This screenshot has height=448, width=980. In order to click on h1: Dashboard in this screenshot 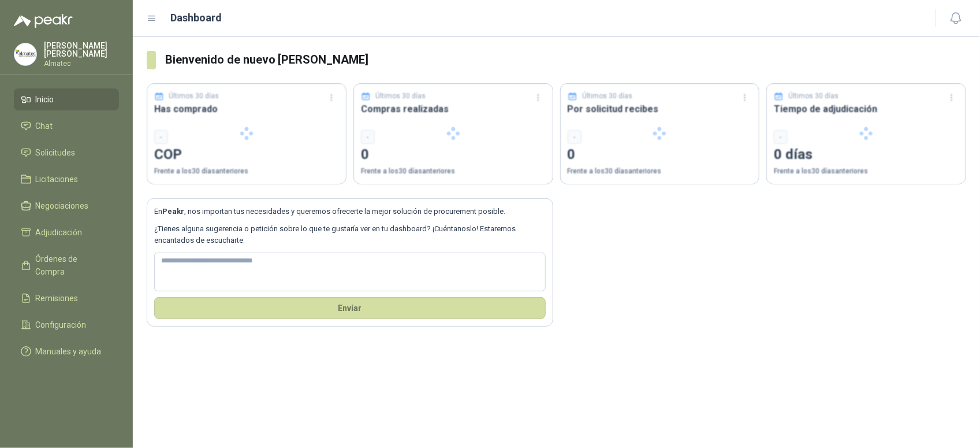, I will do `click(197, 18)`.